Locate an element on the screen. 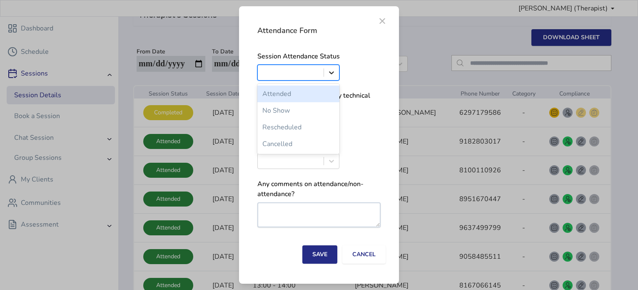  div: Attended is located at coordinates (298, 94).